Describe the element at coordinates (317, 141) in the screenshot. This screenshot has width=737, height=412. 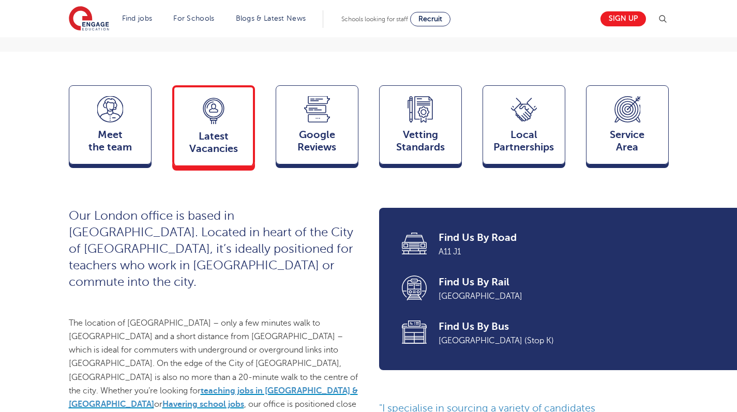
I see `span: Google Reviews` at that location.